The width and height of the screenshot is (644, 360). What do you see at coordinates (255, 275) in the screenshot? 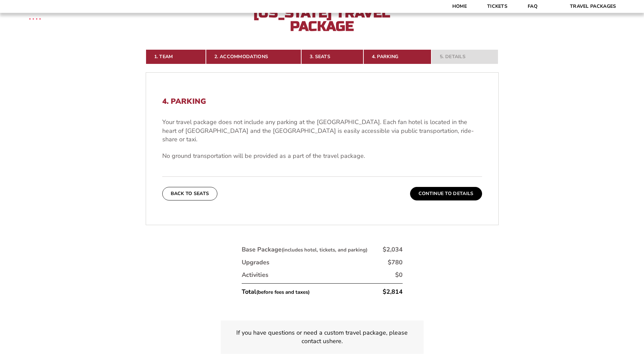
I see `div: Activities` at bounding box center [255, 275].